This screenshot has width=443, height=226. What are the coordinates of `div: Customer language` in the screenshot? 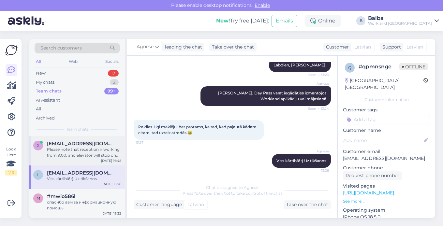 It's located at (158, 205).